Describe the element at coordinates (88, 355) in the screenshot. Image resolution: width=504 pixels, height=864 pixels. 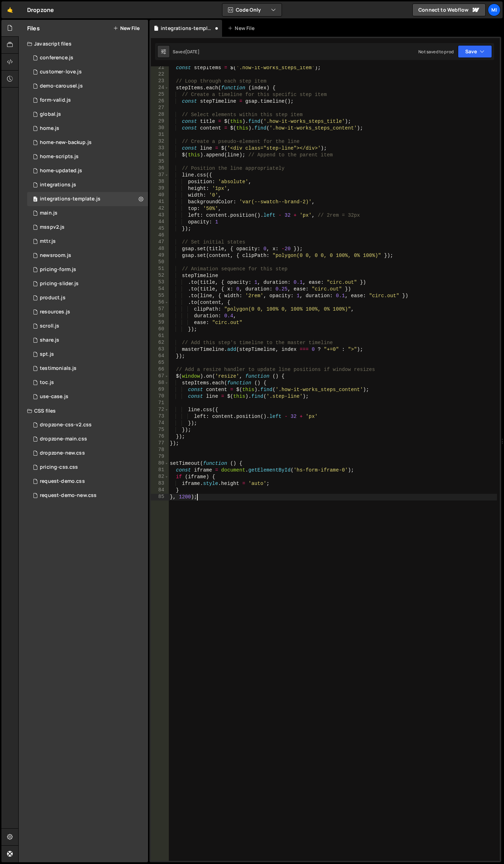
I see `div: 9831/24797.js` at that location.